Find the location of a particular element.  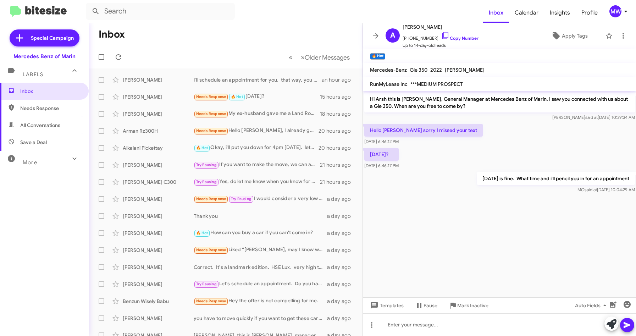

div: Arman Rz300H is located at coordinates (158, 131).